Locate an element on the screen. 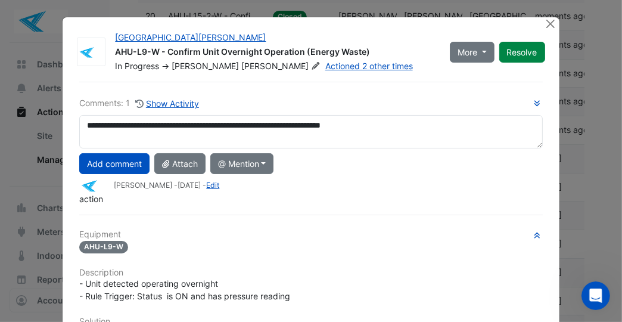 This screenshot has width=622, height=322. h6: Description is located at coordinates (310, 272).